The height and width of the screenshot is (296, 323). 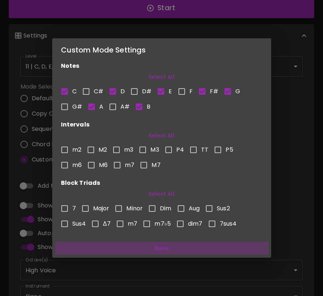 What do you see at coordinates (191, 91) in the screenshot?
I see `span: F` at bounding box center [191, 91].